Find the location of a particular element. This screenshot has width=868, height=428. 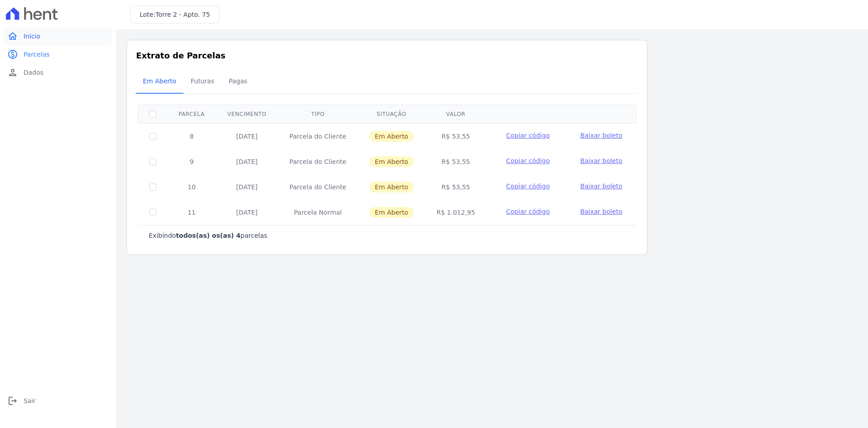

td: R$ 1.012,95 is located at coordinates (456, 212).